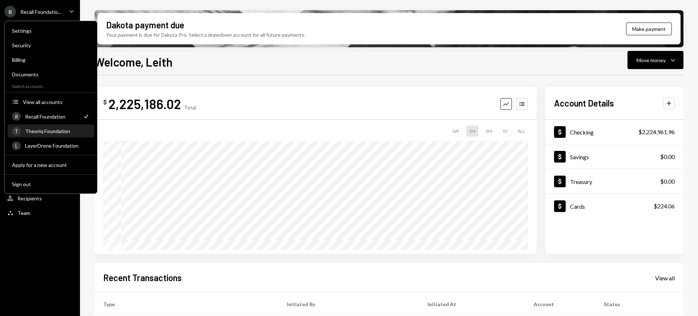 The image size is (698, 316). I want to click on div: $2,224,961.96, so click(656, 132).